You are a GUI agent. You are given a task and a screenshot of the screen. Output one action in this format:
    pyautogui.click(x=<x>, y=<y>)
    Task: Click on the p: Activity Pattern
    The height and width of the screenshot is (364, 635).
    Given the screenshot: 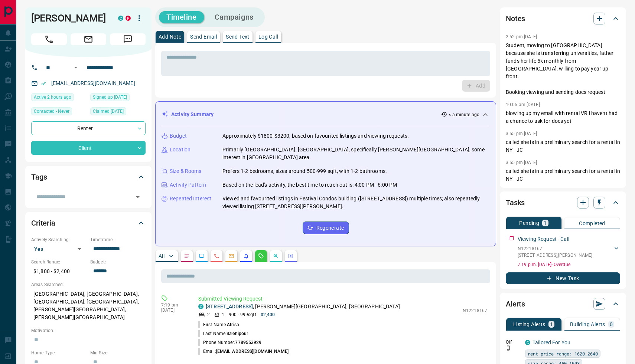 What is the action you would take?
    pyautogui.click(x=188, y=185)
    